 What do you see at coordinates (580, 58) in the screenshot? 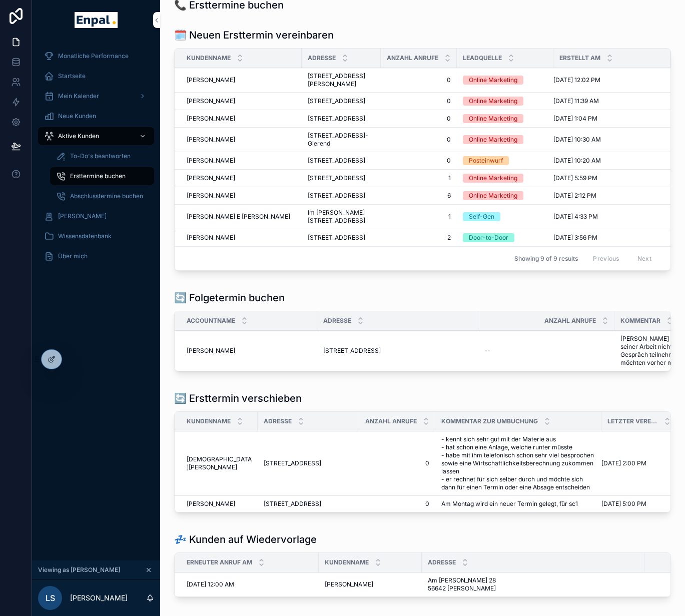
I see `span: Erstellt am` at bounding box center [580, 58].